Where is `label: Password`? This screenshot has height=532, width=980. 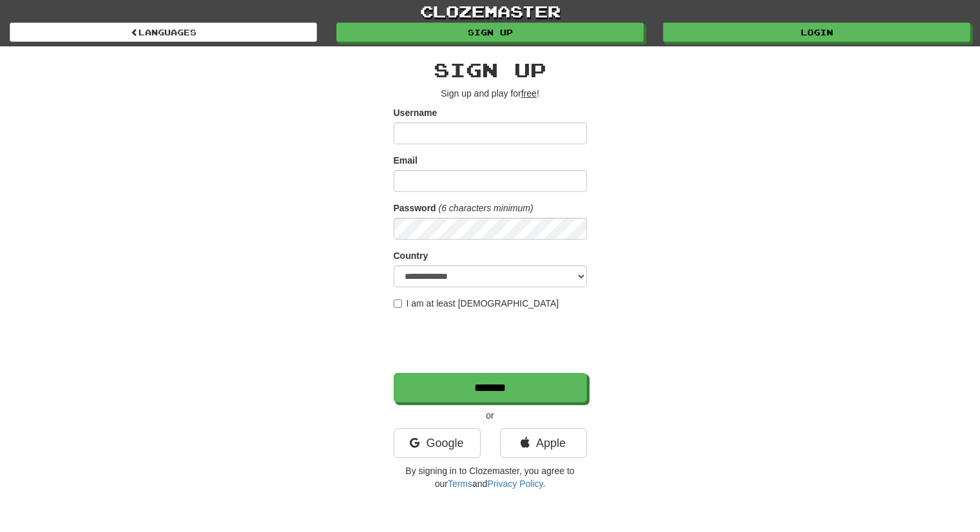 label: Password is located at coordinates (415, 208).